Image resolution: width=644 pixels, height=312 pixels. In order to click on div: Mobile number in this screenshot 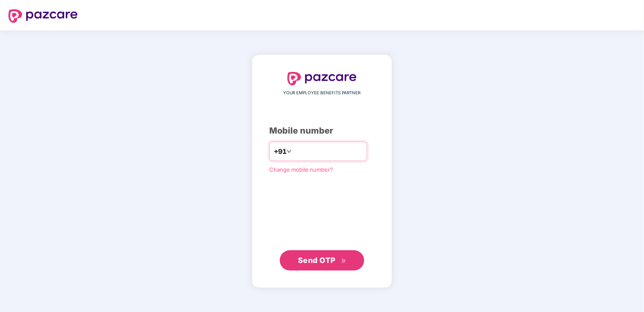, I will do `click(322, 131)`.